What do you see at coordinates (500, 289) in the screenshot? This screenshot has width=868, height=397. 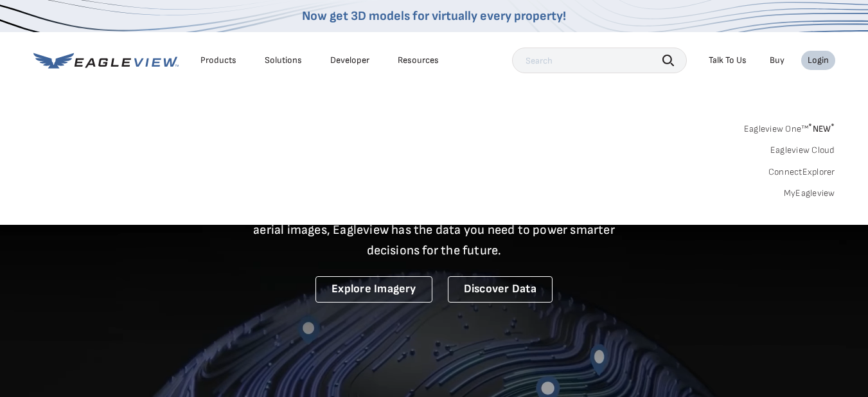 I see `a: Discover Data` at bounding box center [500, 289].